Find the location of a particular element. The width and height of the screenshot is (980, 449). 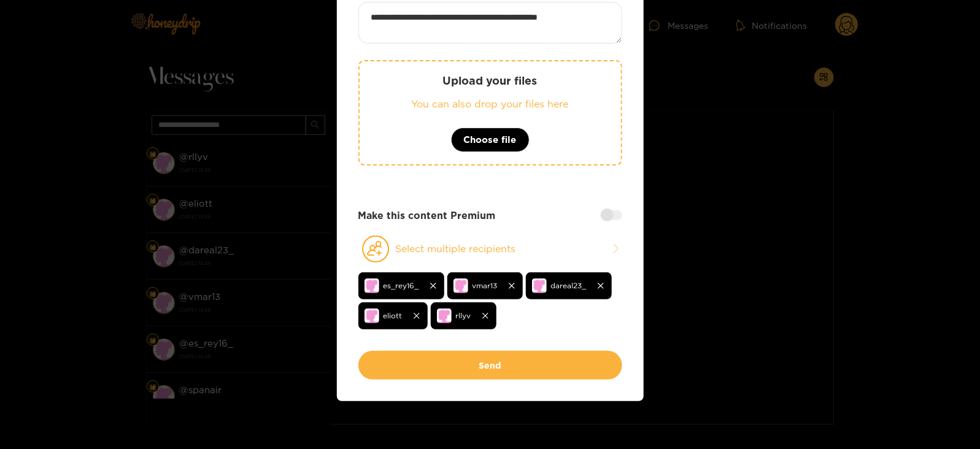

p: Upload your files is located at coordinates (490, 80).